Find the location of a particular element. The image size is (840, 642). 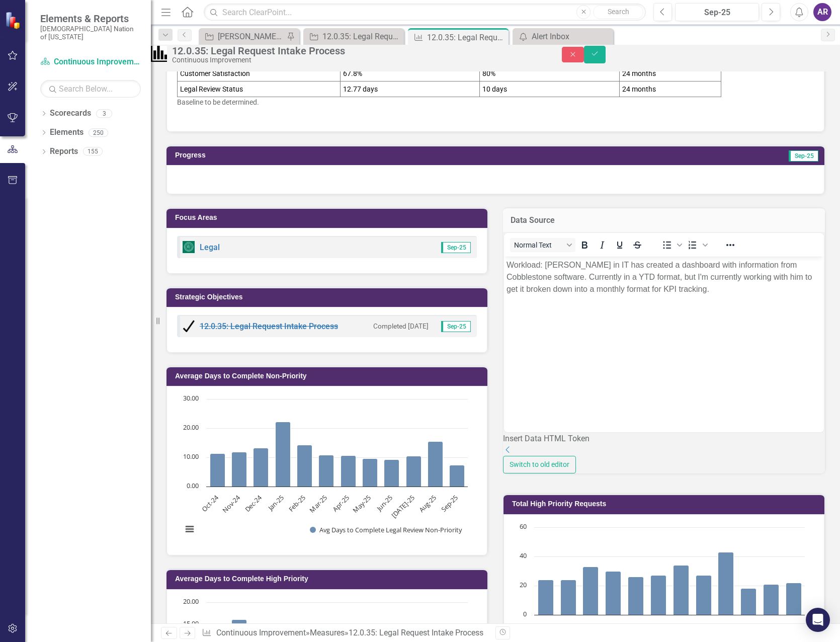

text: Aug-25 is located at coordinates (428, 503).